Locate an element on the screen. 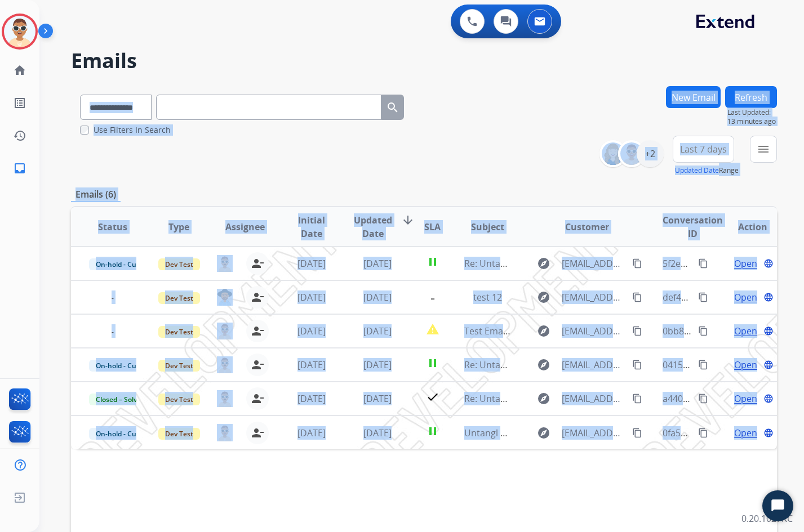 Image resolution: width=804 pixels, height=532 pixels. svg: Open Chat is located at coordinates (778, 506).